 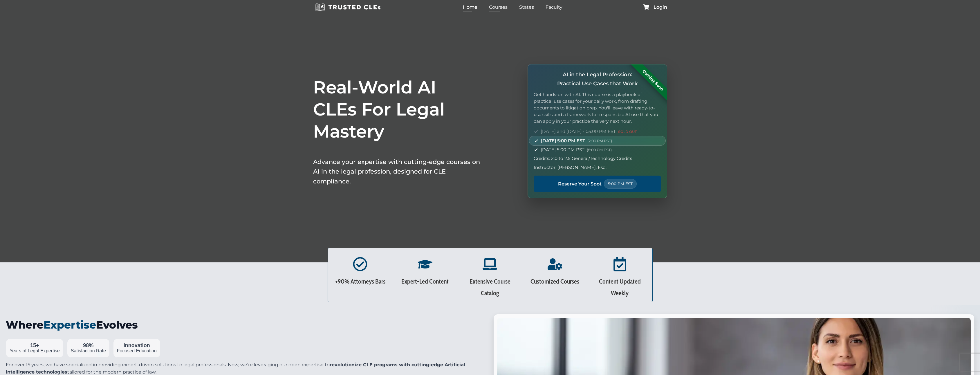 I want to click on button: Innovation Focused Education, so click(x=137, y=348).